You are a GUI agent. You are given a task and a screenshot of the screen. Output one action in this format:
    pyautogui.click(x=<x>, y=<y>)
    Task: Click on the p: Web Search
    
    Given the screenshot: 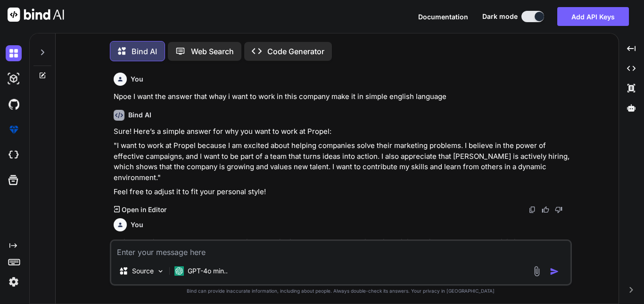 What is the action you would take?
    pyautogui.click(x=213, y=52)
    